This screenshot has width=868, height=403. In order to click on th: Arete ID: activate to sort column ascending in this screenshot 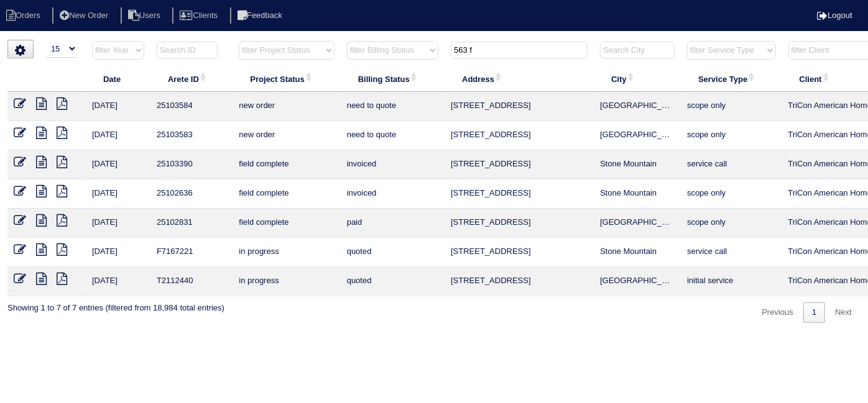, I will do `click(192, 79)`.